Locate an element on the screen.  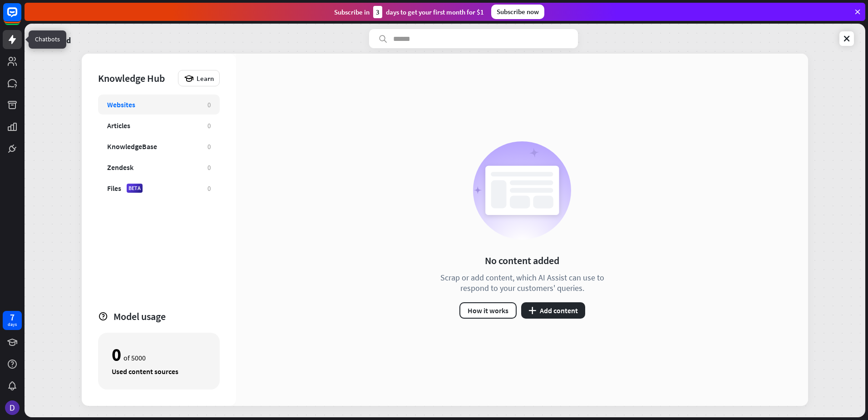
div: Subscribe in days to get your first month for $1 is located at coordinates (409, 12).